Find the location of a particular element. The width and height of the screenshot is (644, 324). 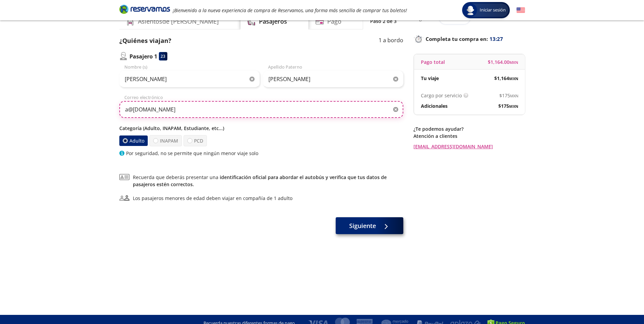

button: Siguiente is located at coordinates (369, 226).